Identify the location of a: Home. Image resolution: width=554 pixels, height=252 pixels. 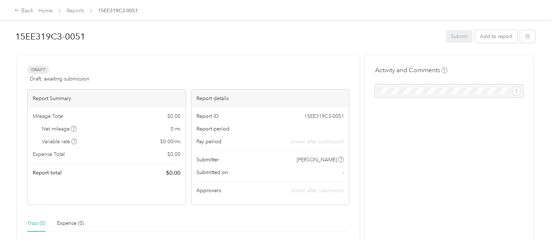
(45, 11).